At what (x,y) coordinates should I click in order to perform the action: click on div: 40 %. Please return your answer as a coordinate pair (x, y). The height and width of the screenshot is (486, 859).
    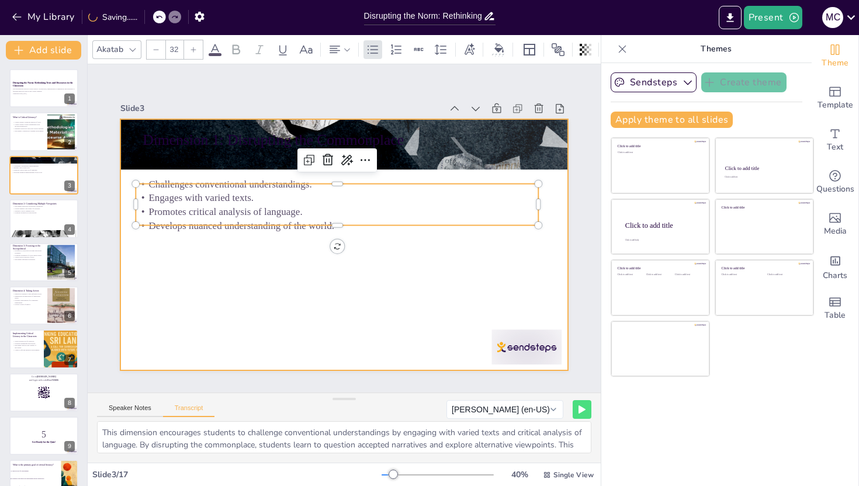
    Looking at the image, I should click on (519, 474).